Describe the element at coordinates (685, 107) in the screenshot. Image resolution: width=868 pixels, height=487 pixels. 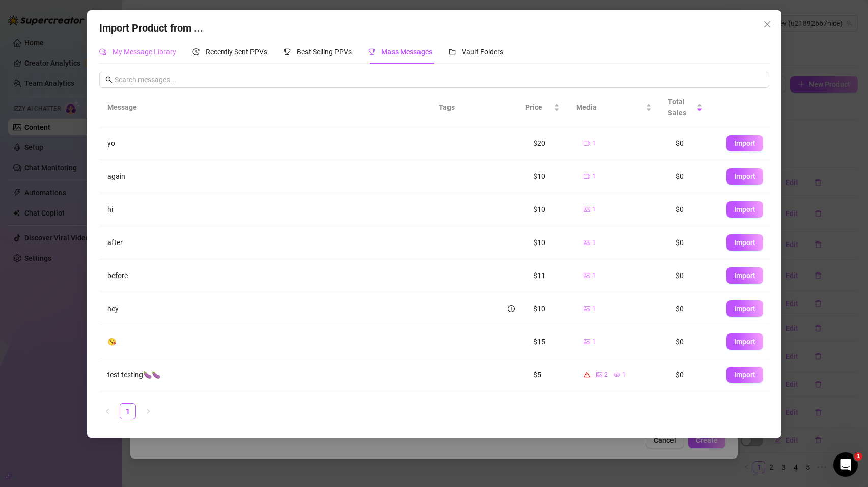
I see `th: Total Sales` at that location.